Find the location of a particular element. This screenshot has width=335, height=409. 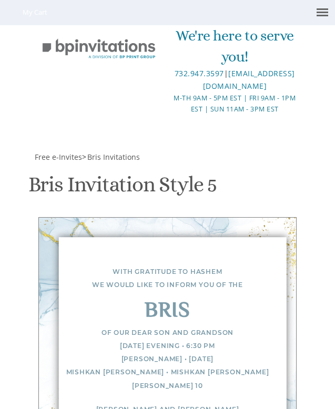

div: Bris is located at coordinates (167, 311).